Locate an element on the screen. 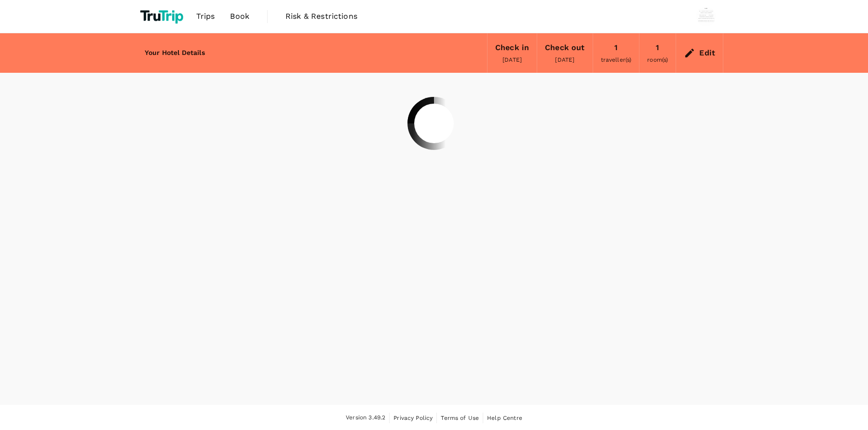  h6: Your Hotel Details is located at coordinates (174, 53).